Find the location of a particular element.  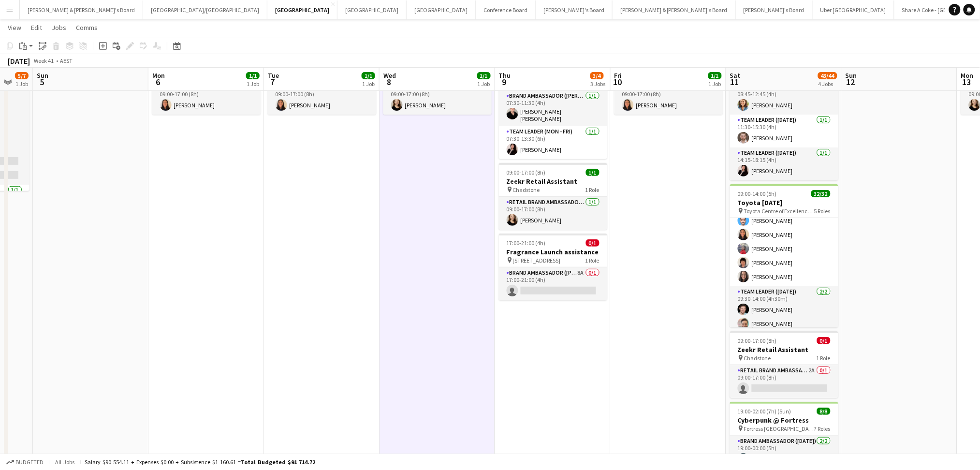

button: Budgeted is located at coordinates (25, 463).